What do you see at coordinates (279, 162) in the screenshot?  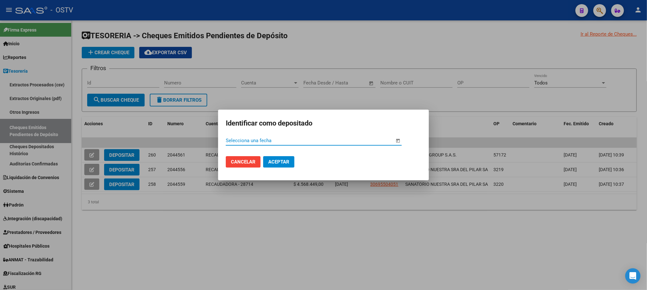 I see `span: Aceptar` at bounding box center [279, 162].